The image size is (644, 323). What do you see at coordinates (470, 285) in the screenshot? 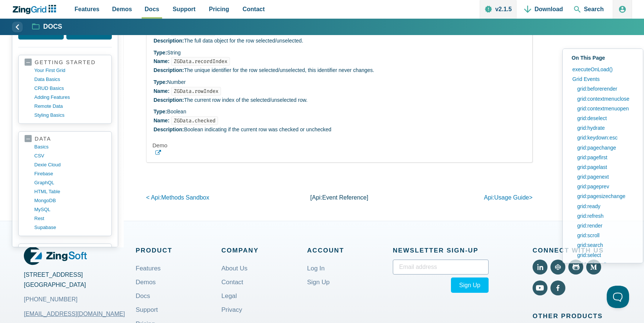
I see `button: Sign Up` at bounding box center [470, 285].